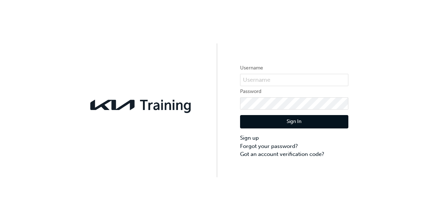 Image resolution: width=435 pixels, height=216 pixels. I want to click on input: Username, so click(294, 80).